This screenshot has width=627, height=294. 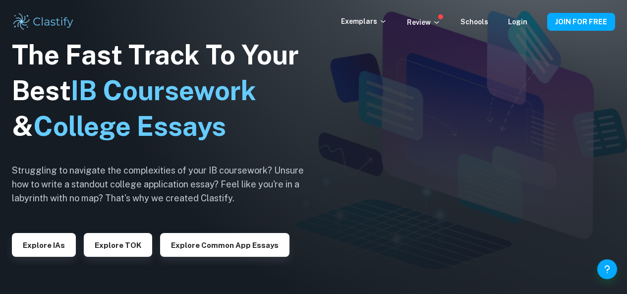 I want to click on a: JOIN FOR FREE, so click(x=581, y=22).